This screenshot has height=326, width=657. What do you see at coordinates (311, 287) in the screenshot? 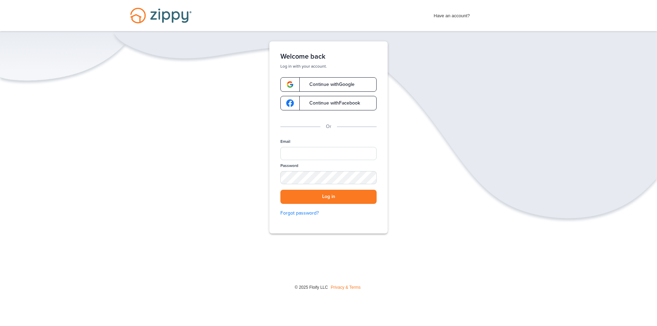
I see `span: © 2025 Floify LLC` at bounding box center [311, 287].